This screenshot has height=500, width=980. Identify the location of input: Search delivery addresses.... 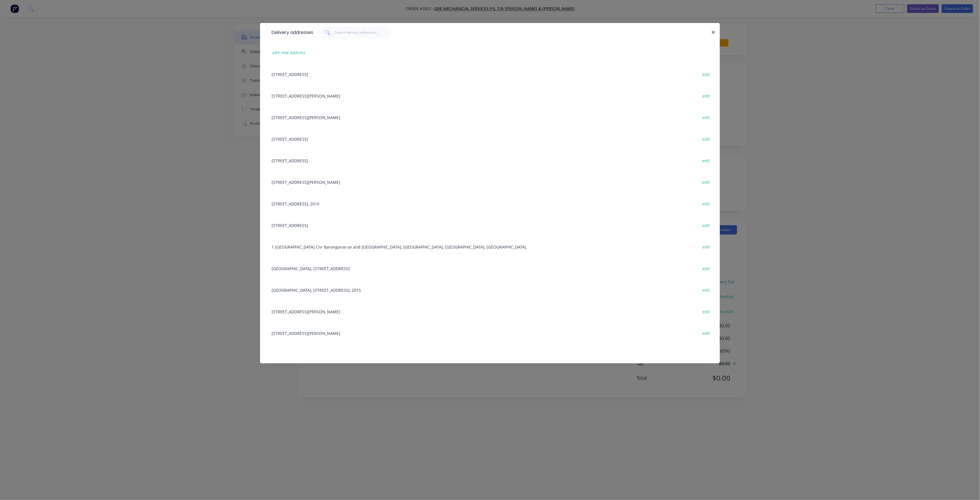
(363, 33).